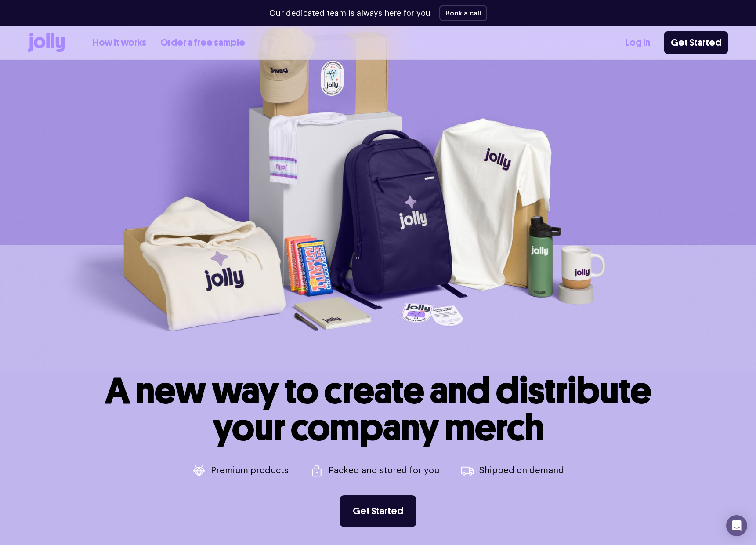  Describe the element at coordinates (522, 470) in the screenshot. I see `p: Shipped on demand` at that location.